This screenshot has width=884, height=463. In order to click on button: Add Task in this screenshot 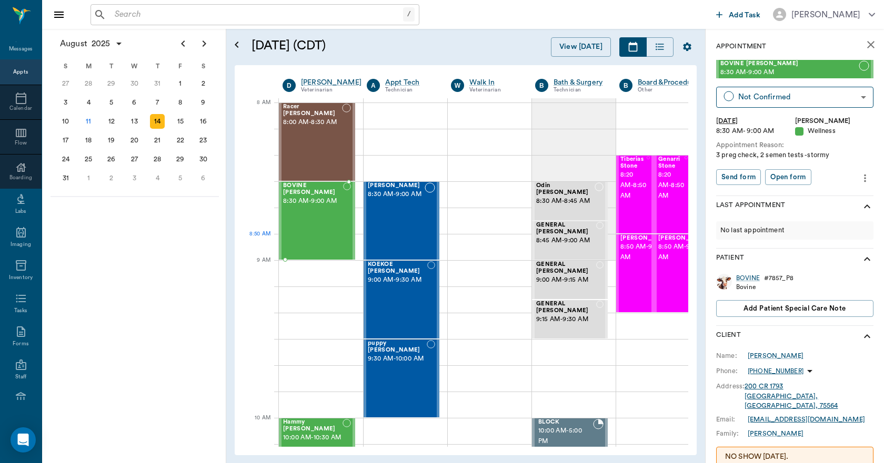, I will do `click(738, 14)`.